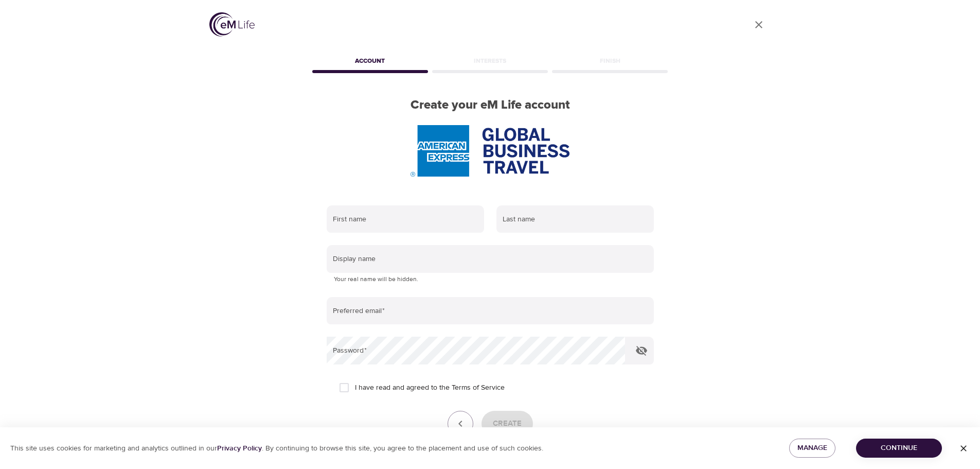 This screenshot has height=469, width=980. Describe the element at coordinates (490, 151) in the screenshot. I see `img: AmEx%20GBT%20logo.png` at that location.